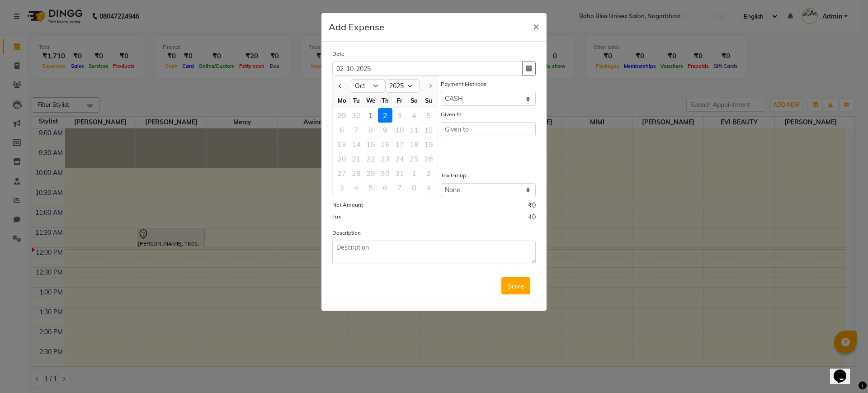 This screenshot has height=393, width=868. I want to click on div: Thursday, October 2, 2025, so click(385, 115).